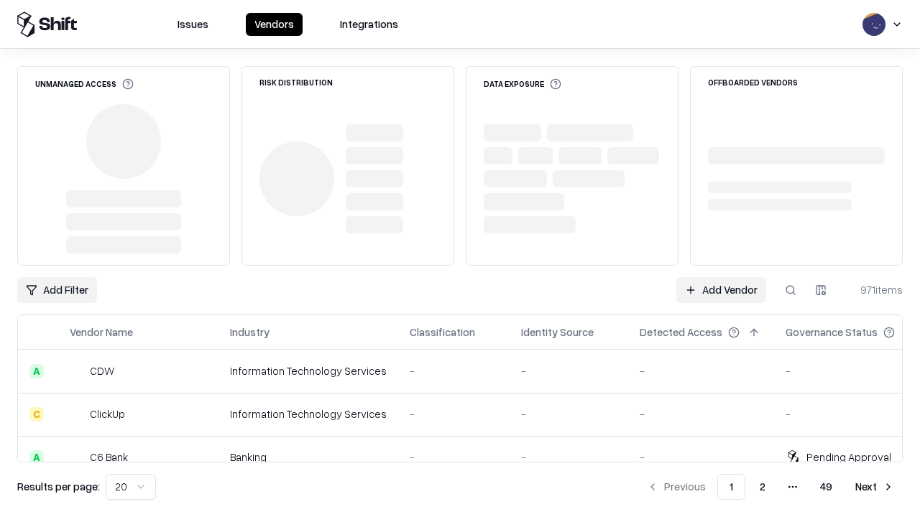 The width and height of the screenshot is (920, 517). Describe the element at coordinates (770, 487) in the screenshot. I see `nav: pagination` at that location.